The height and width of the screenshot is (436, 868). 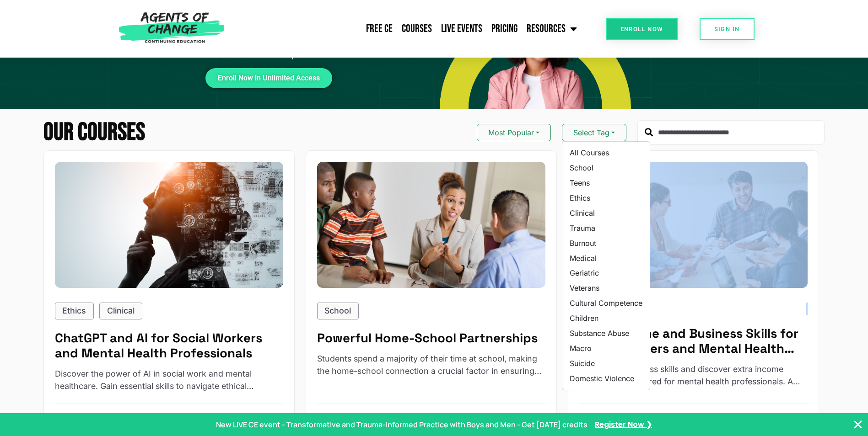 What do you see at coordinates (694, 225) in the screenshot?
I see `img: Extra Income and Business Skills for Social Workers and Mental Health Professionals (0 CE Credit)` at bounding box center [694, 225].